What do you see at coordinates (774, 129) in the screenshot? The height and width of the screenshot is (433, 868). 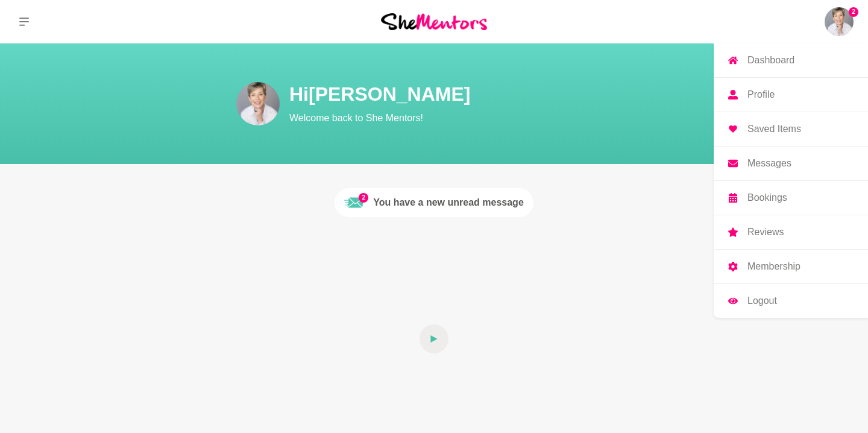 I see `p: Saved Items` at bounding box center [774, 129].